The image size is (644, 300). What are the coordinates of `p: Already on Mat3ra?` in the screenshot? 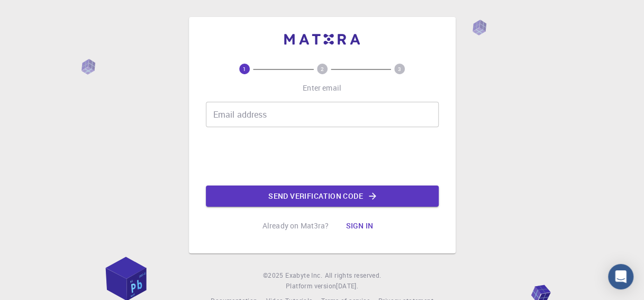 It's located at (296, 225).